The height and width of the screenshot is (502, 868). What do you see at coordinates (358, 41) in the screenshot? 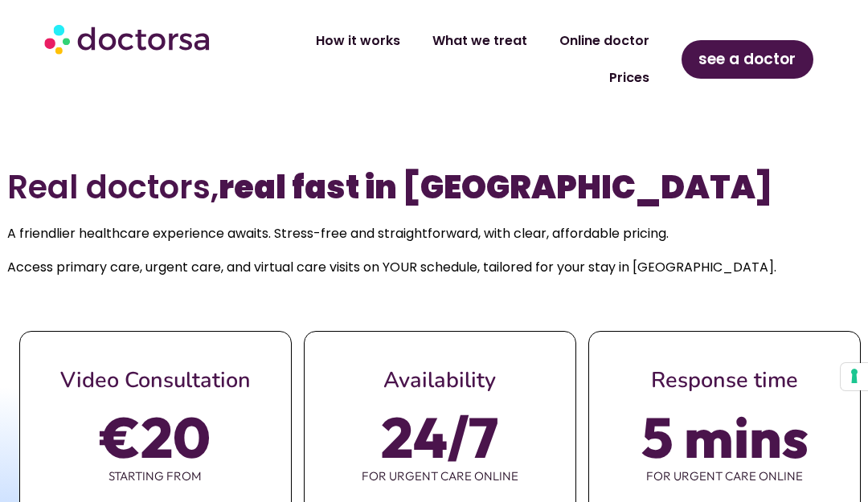
I see `a: How it works` at bounding box center [358, 41].